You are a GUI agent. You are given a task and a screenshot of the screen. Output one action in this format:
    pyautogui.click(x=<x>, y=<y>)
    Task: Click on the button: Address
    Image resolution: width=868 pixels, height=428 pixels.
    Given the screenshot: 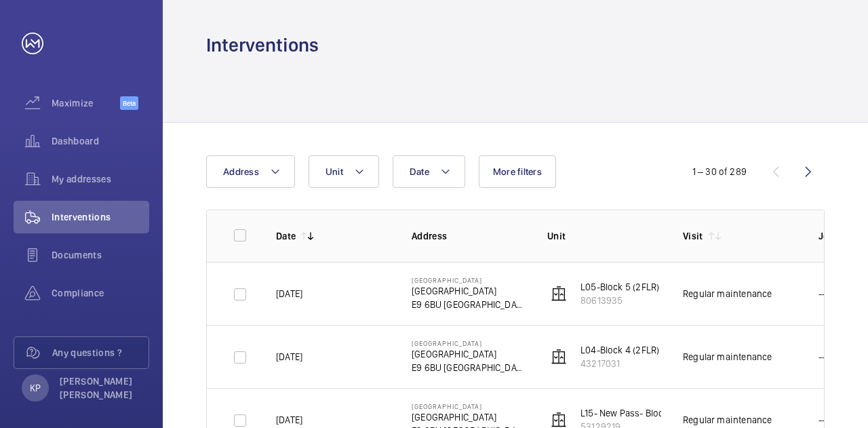 What is the action you would take?
    pyautogui.click(x=250, y=172)
    